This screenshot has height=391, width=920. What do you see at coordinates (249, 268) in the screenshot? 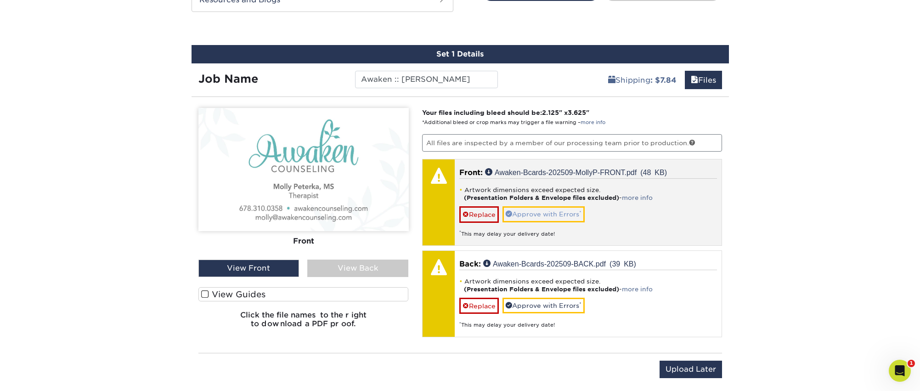
I see `div: View Front` at bounding box center [249, 268].